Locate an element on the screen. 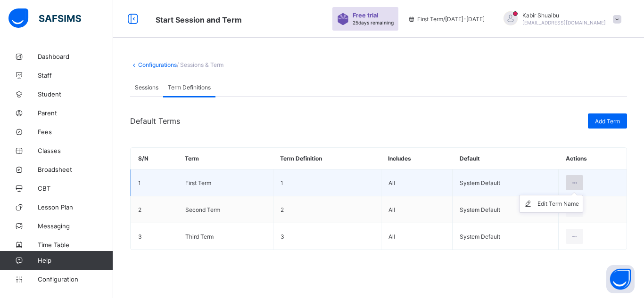  span: Time Table is located at coordinates (75, 245).